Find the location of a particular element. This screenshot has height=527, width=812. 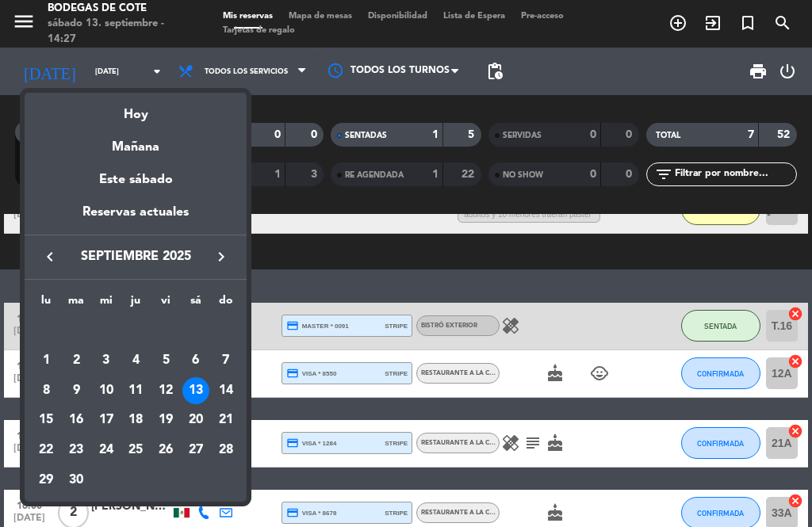

td: 14 de septiembre de 2025 is located at coordinates (226, 391).